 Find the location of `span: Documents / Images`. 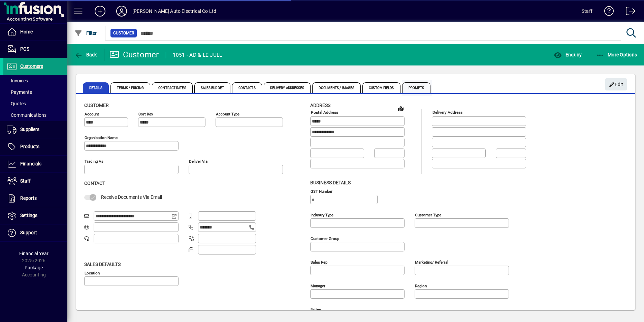

span: Documents / Images is located at coordinates (337, 88).